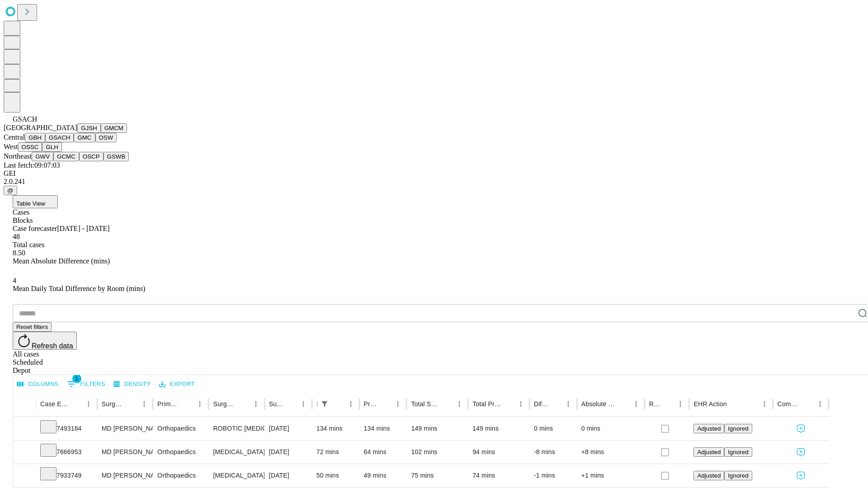 The height and width of the screenshot is (488, 868). What do you see at coordinates (38, 384) in the screenshot?
I see `button: Select columns` at bounding box center [38, 384].